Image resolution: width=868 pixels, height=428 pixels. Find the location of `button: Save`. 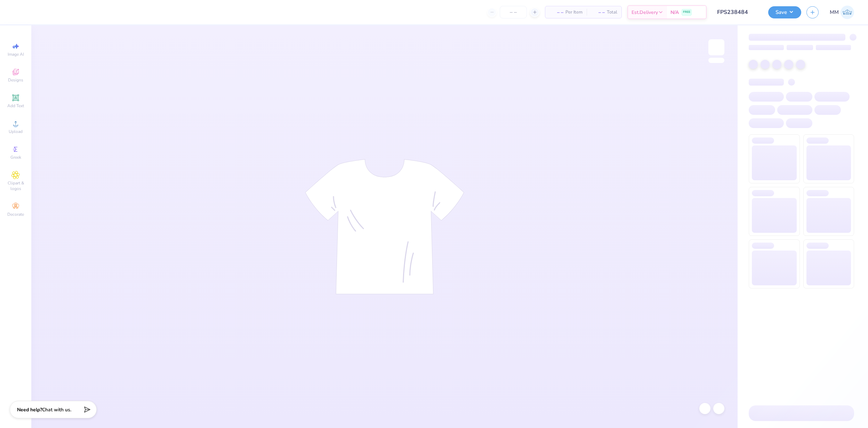

button: Save is located at coordinates (784, 12).